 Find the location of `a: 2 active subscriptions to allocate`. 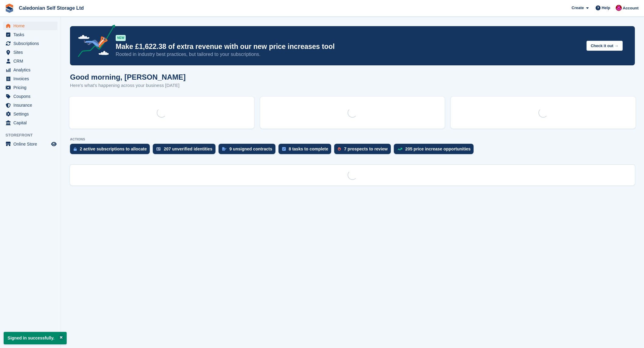

a: 2 active subscriptions to allocate is located at coordinates (111, 151).